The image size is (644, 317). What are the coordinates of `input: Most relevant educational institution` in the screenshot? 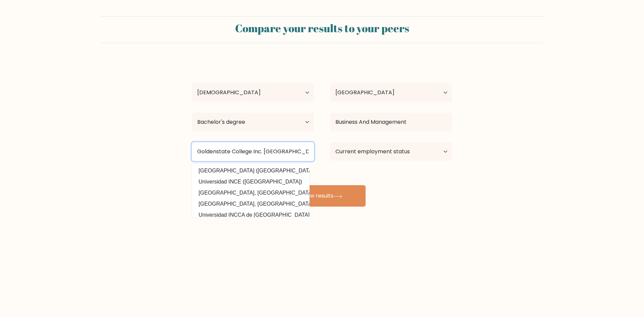 It's located at (253, 151).